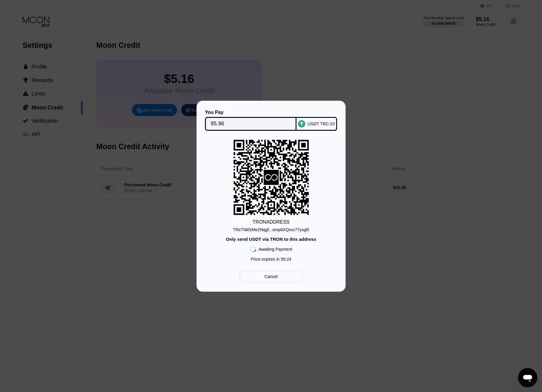 This screenshot has height=392, width=542. I want to click on span: 58 : 24, so click(286, 259).